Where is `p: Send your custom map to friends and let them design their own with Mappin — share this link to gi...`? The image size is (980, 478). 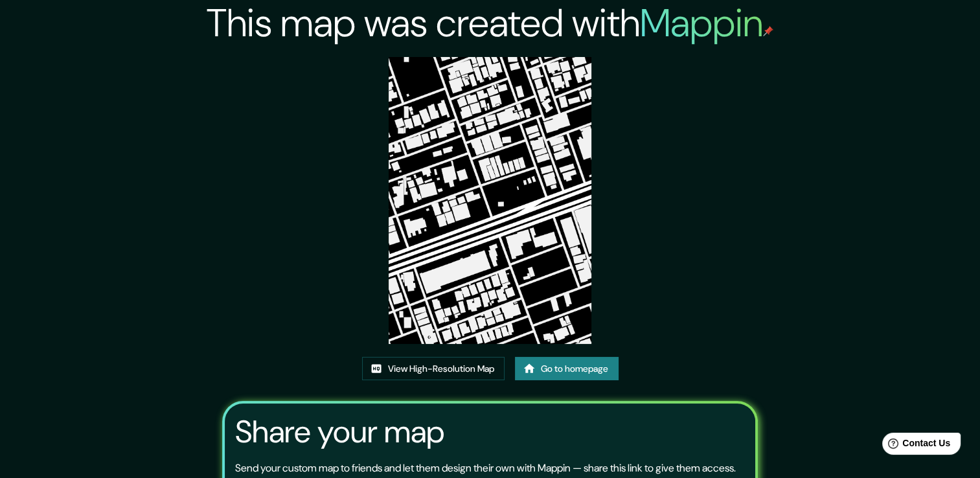 p: Send your custom map to friends and let them design their own with Mappin — share this link to gi... is located at coordinates (485, 468).